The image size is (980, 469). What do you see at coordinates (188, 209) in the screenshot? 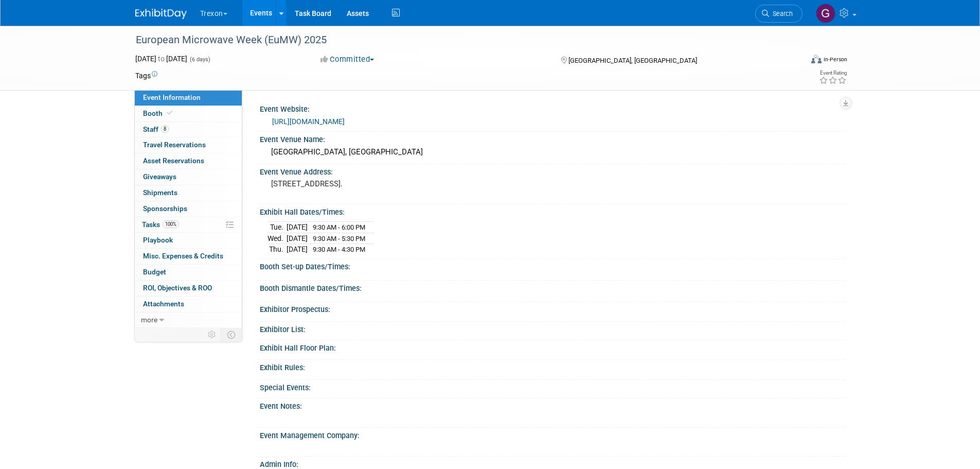
I see `a: Sponsorships` at bounding box center [188, 209].